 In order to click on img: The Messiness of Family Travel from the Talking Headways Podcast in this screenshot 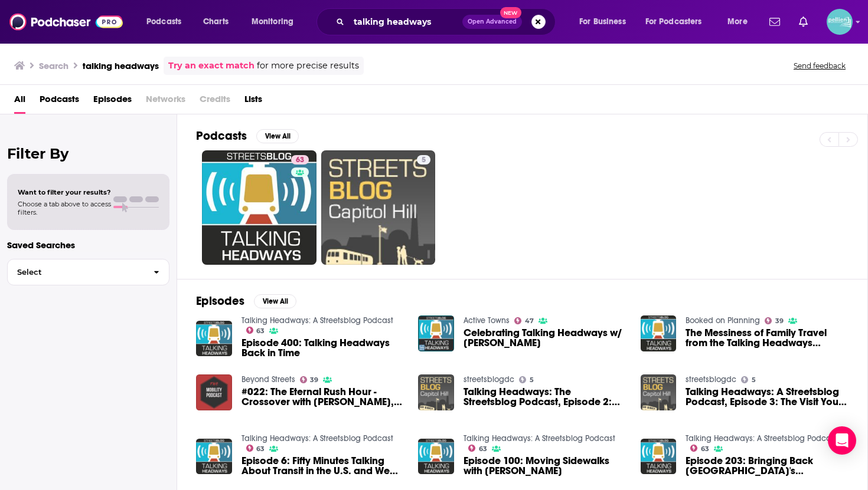, I will do `click(659, 334)`.